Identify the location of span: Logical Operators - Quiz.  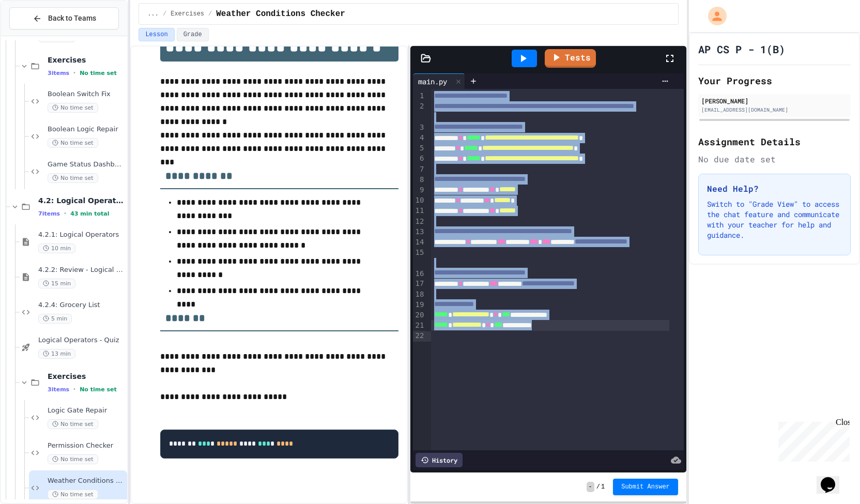
(81, 340).